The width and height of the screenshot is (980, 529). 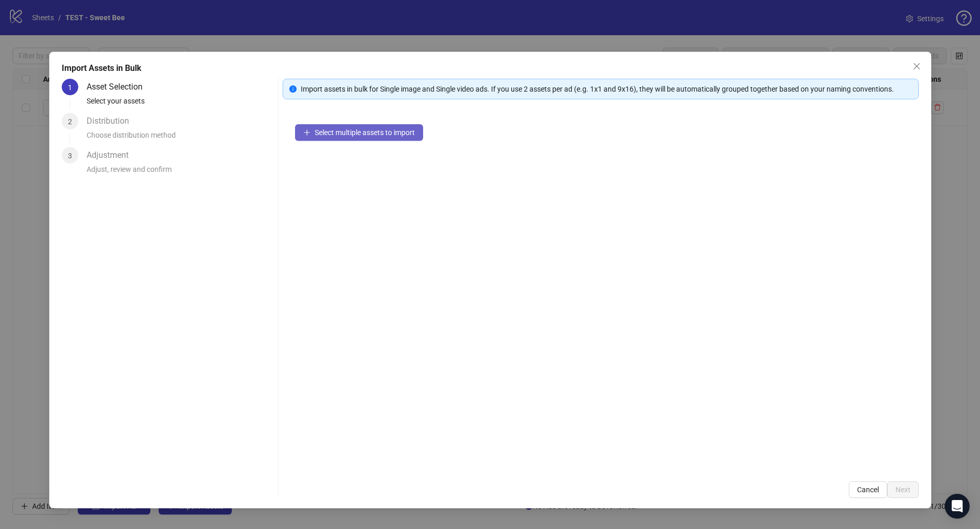 What do you see at coordinates (180, 138) in the screenshot?
I see `div: Choose distribution method` at bounding box center [180, 138].